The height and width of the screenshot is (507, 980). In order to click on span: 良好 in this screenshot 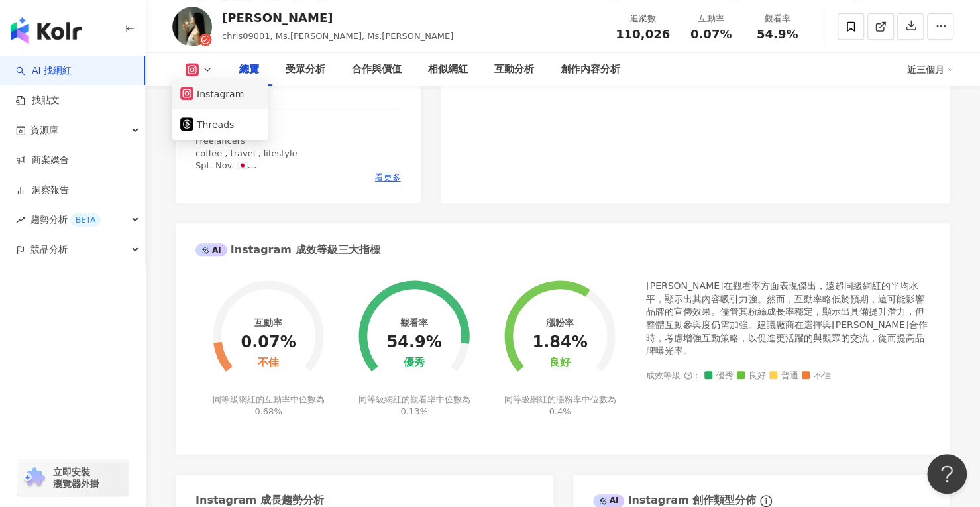, I will do `click(751, 376)`.